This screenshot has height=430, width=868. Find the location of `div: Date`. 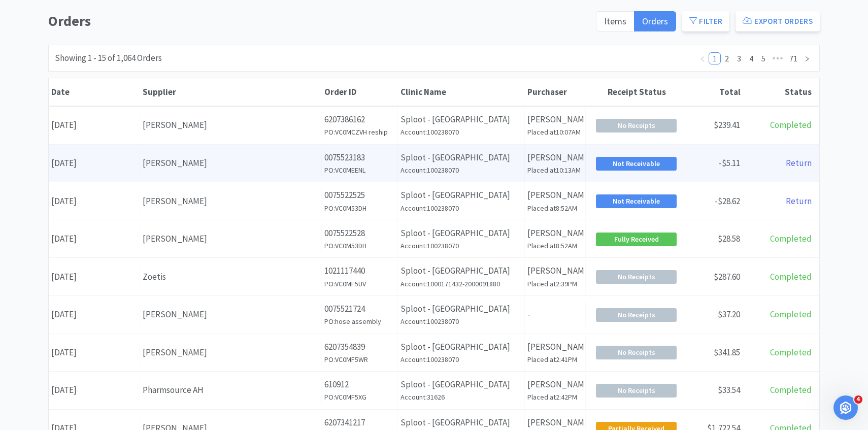

div: Date is located at coordinates (95, 92).